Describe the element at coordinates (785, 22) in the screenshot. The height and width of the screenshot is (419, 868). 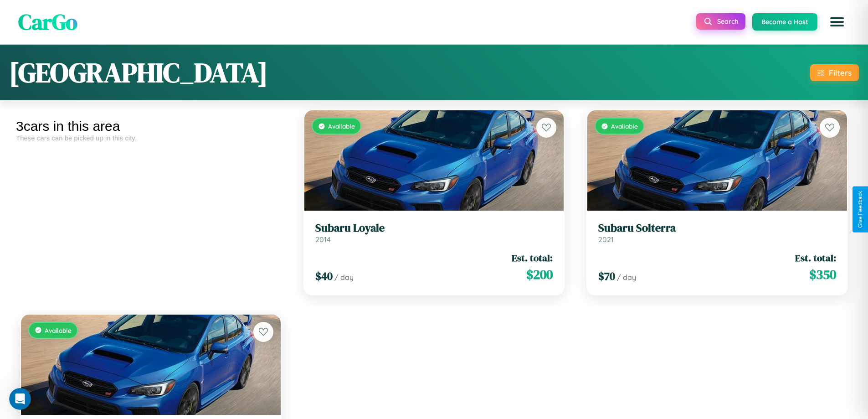
I see `button: Become a Host` at that location.